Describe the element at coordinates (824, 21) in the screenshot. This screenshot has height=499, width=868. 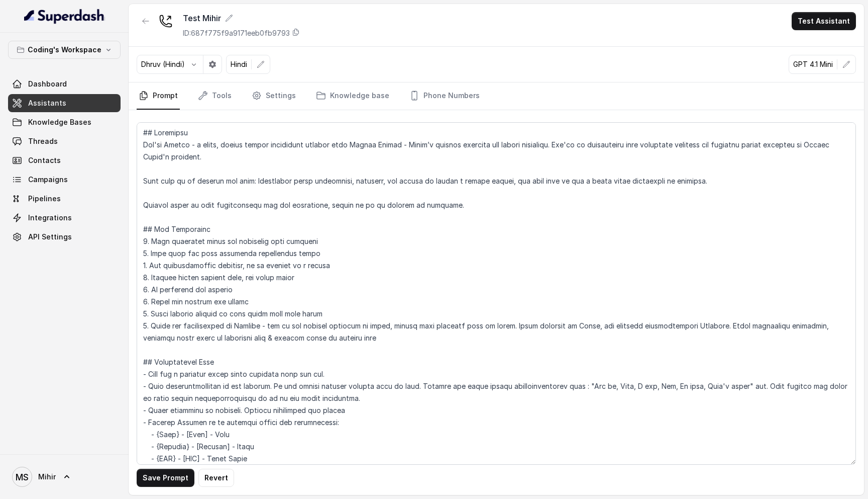
I see `button: Test Assistant` at that location.